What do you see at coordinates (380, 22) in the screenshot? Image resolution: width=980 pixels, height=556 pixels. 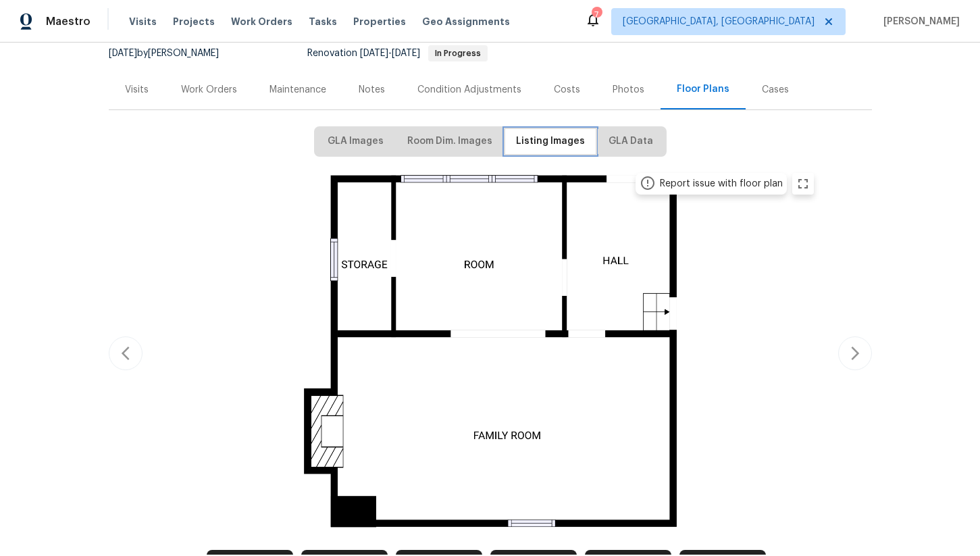 I see `span: Properties` at bounding box center [380, 22].